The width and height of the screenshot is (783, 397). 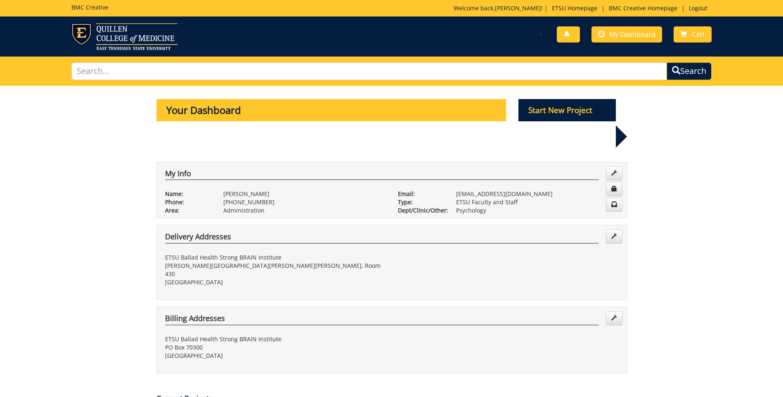 What do you see at coordinates (382, 320) in the screenshot?
I see `h4: Billing Addresses` at bounding box center [382, 320].